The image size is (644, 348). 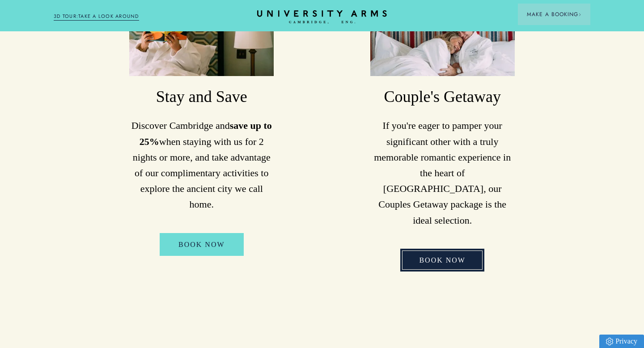 I want to click on p: If you're eager to pamper your significant other with a truly memorable romantic experience in th..., so click(x=443, y=173).